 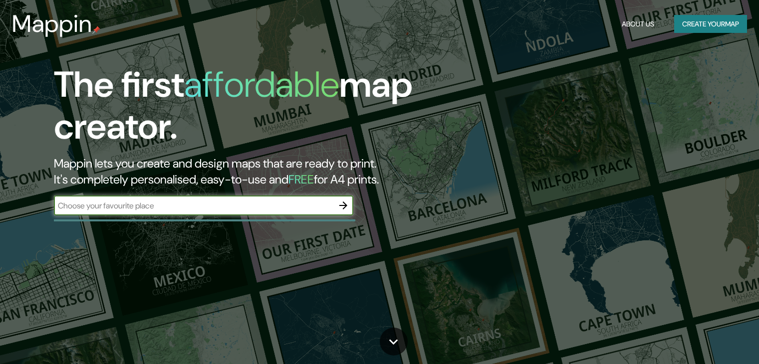 What do you see at coordinates (301, 179) in the screenshot?
I see `h5: FREE` at bounding box center [301, 179].